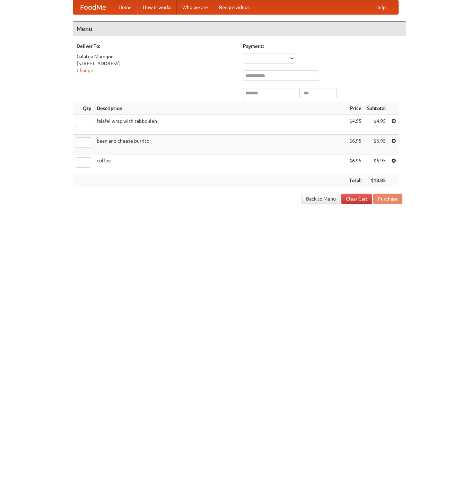 This screenshot has height=491, width=471. I want to click on td: coffee, so click(220, 164).